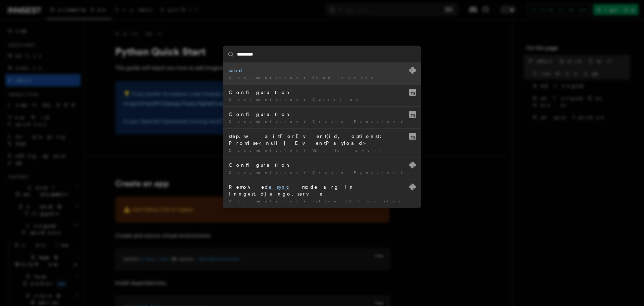 The image size is (644, 306). What do you see at coordinates (344, 77) in the screenshot?
I see `span: Send events` at bounding box center [344, 77].